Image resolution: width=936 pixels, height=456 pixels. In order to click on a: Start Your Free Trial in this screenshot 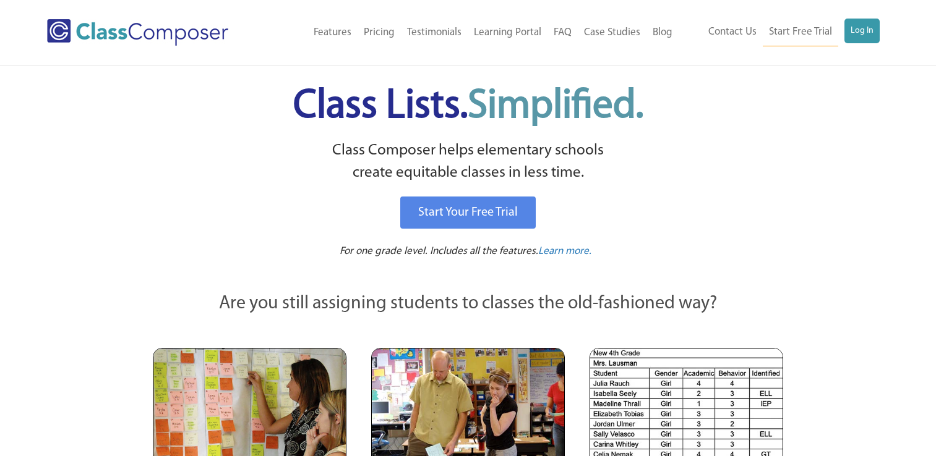, I will do `click(467, 213)`.